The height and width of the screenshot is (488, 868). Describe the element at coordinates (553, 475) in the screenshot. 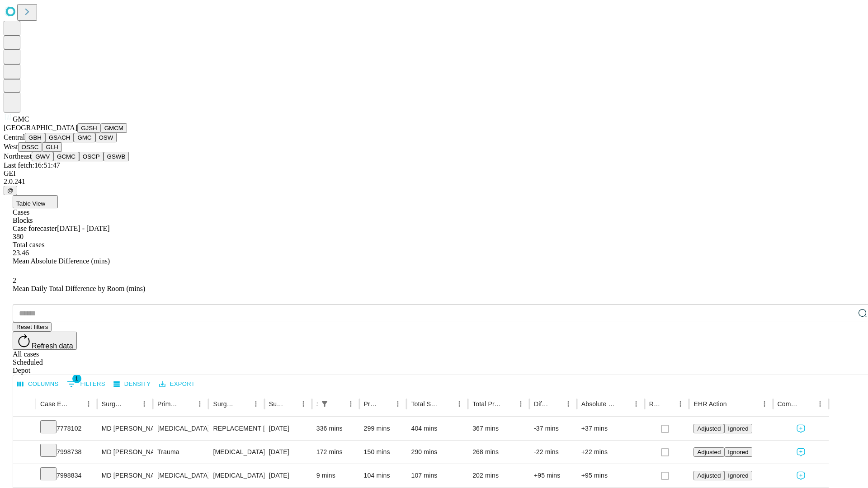

I see `div: +95 mins` at that location.